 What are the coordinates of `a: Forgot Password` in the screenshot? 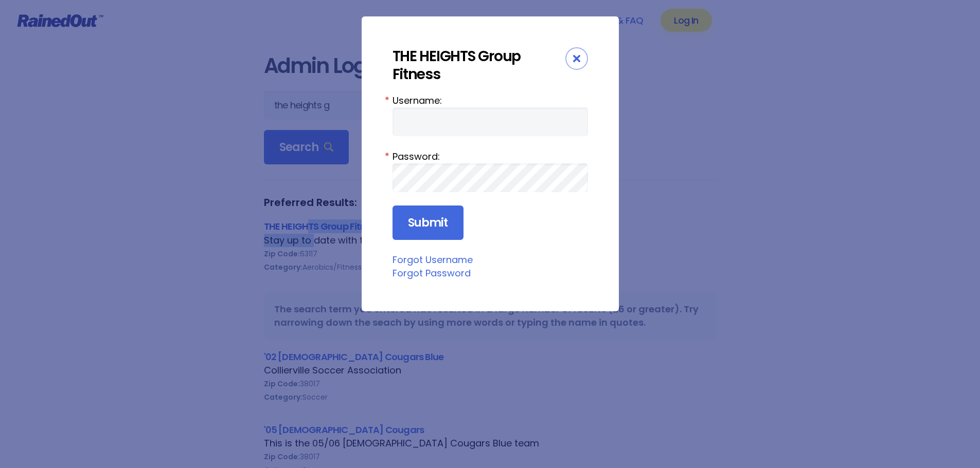 It's located at (432, 273).